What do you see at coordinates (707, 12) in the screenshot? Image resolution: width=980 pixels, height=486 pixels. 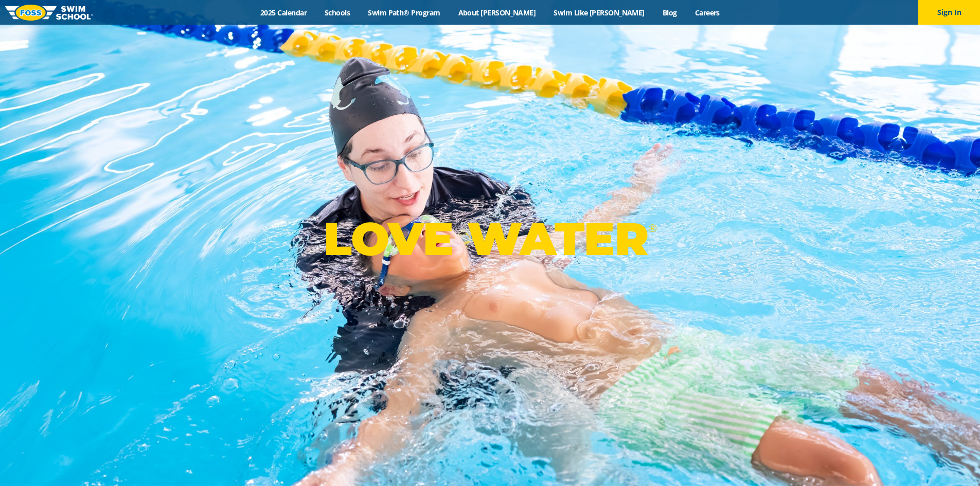 I see `a: Careers` at bounding box center [707, 12].